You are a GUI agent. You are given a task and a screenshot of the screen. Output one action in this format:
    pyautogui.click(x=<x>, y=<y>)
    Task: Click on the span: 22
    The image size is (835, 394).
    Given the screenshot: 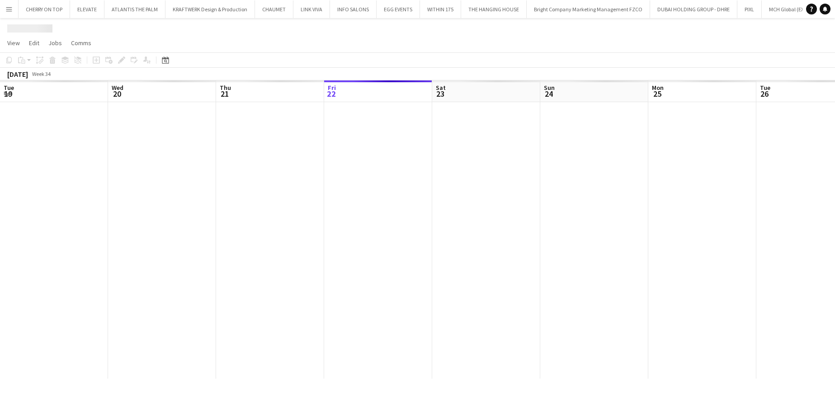 What is the action you would take?
    pyautogui.click(x=331, y=94)
    